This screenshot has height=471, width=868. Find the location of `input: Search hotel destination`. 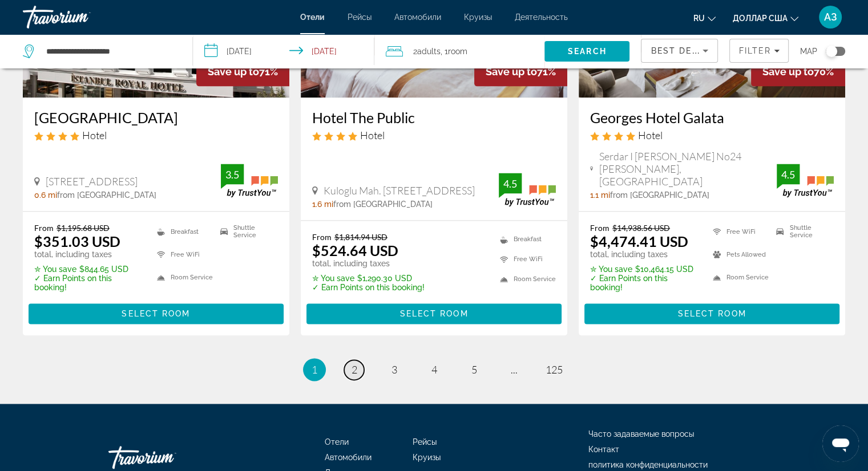

input: Search hotel destination is located at coordinates (110, 51).